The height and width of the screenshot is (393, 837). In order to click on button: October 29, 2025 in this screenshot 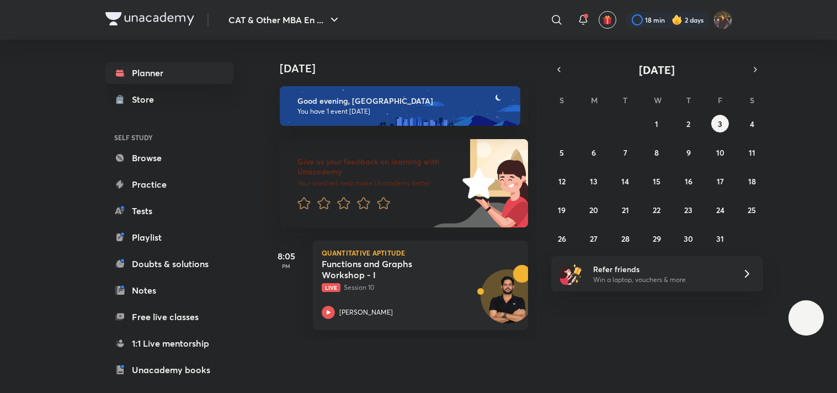, I will do `click(657, 238)`.